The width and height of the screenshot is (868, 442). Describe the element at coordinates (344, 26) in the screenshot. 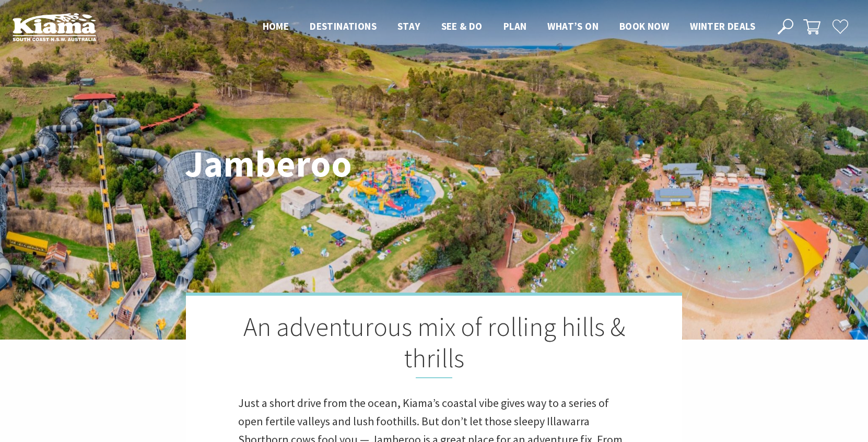

I see `span: Destinations` at that location.